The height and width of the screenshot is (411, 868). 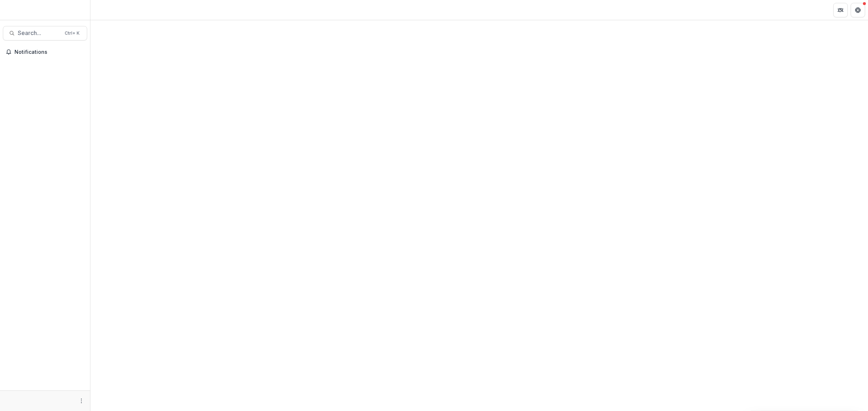 What do you see at coordinates (45, 33) in the screenshot?
I see `button: Search...` at bounding box center [45, 33].